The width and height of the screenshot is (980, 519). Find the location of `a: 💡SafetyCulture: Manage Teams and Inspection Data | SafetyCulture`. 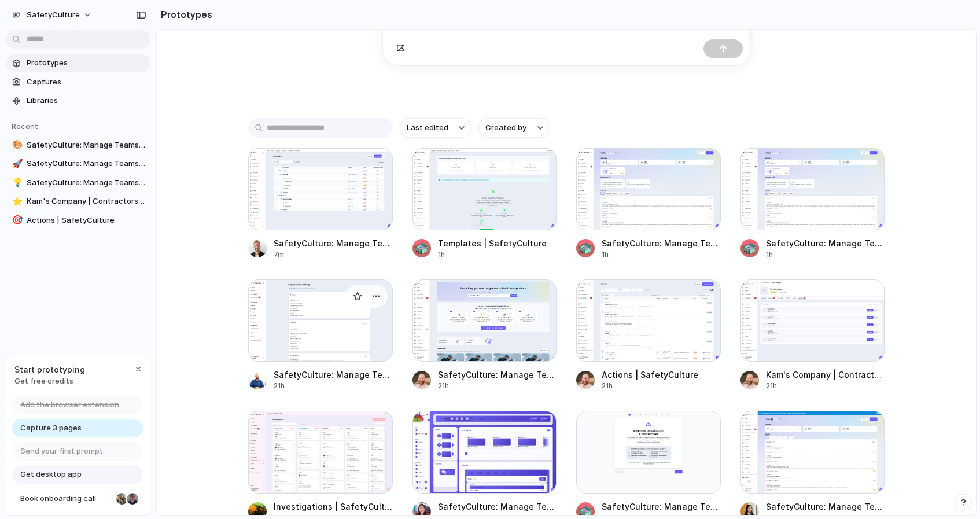

a: 💡SafetyCulture: Manage Teams and Inspection Data | SafetyCulture is located at coordinates (78, 183).